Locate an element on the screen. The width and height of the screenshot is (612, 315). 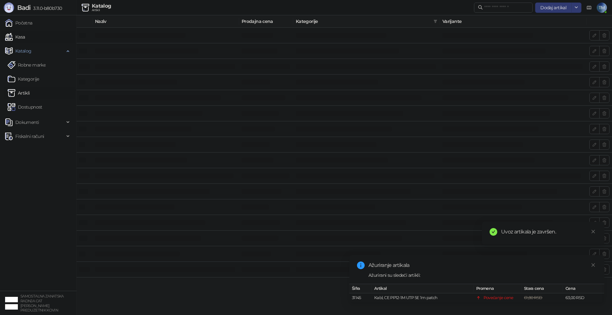
span: check-circle is located at coordinates (494, 232).